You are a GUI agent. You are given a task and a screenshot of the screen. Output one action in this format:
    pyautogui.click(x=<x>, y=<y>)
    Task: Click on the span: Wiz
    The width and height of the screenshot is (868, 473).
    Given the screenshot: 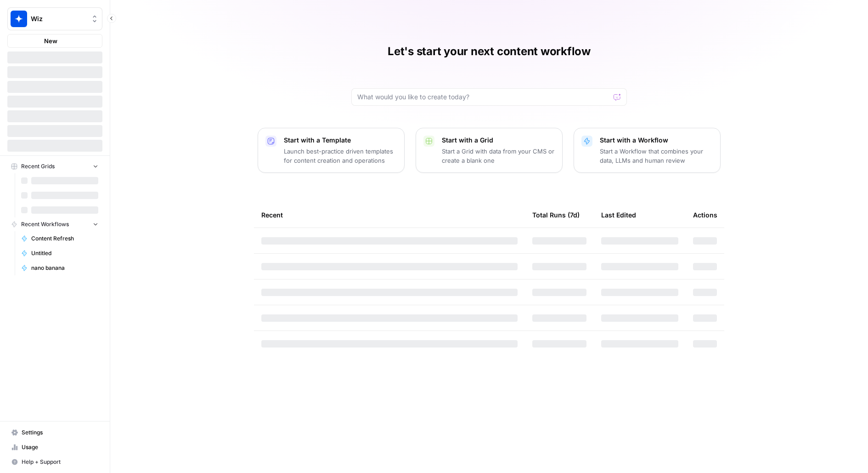 What is the action you would take?
    pyautogui.click(x=58, y=19)
    